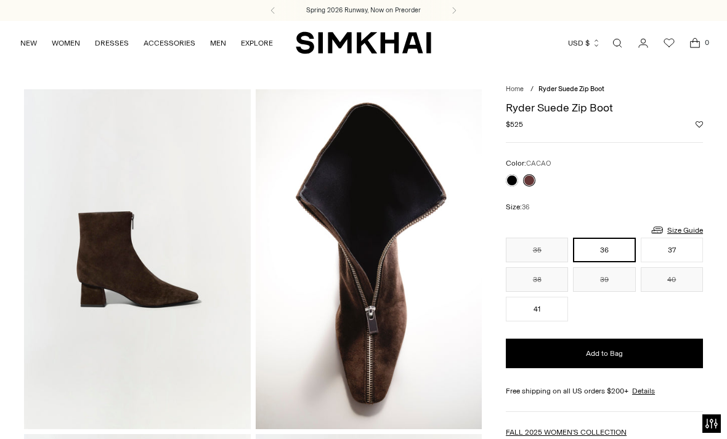 This screenshot has width=727, height=439. I want to click on button: 37, so click(672, 250).